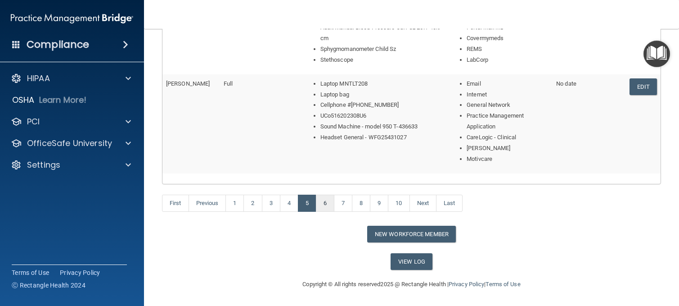  Describe the element at coordinates (381, 127) in the screenshot. I see `li: Sound Machine - model 950 T-436633` at that location.